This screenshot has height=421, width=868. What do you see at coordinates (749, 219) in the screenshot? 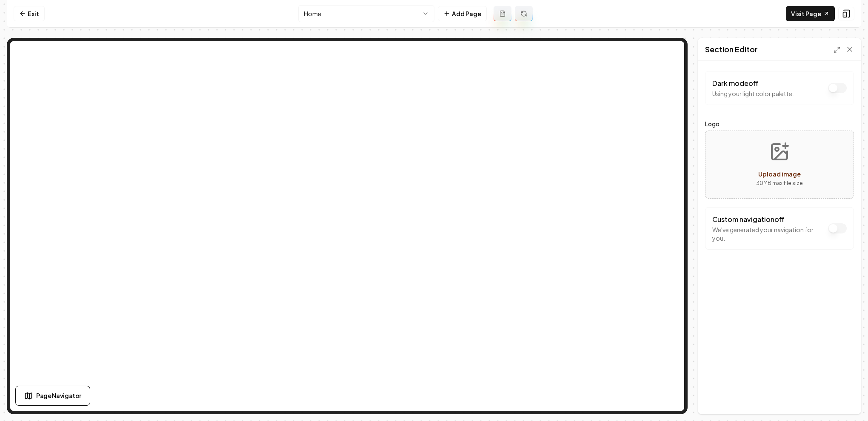
I see `label: Custom navigation off` at bounding box center [749, 219].